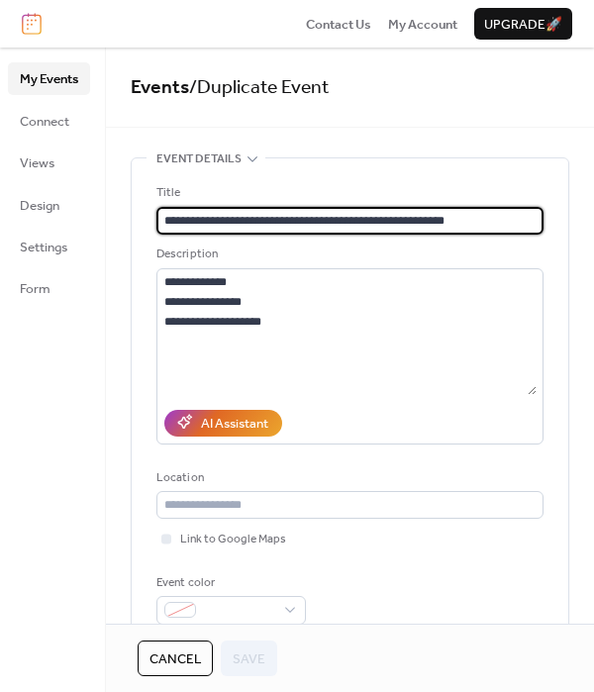  I want to click on span: Design, so click(40, 206).